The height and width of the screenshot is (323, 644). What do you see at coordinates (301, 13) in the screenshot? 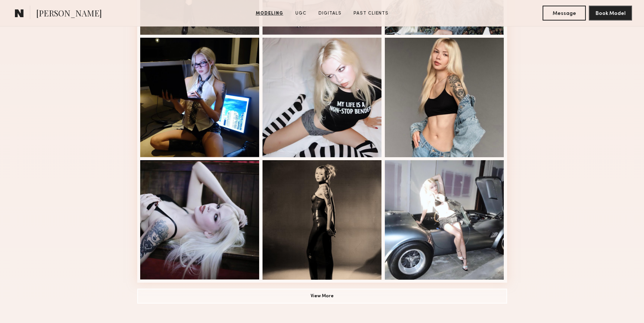
I see `a: UGC` at bounding box center [301, 13].